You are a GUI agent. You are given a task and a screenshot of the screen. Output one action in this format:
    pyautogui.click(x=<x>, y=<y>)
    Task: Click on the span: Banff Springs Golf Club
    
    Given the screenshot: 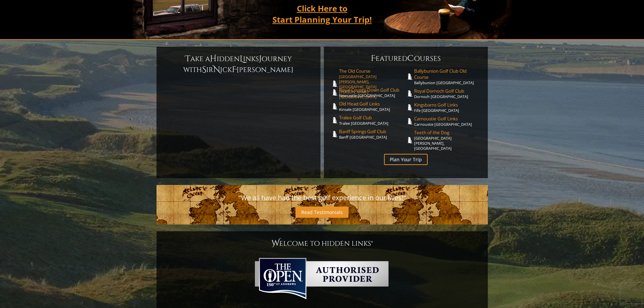 What is the action you would take?
    pyautogui.click(x=373, y=132)
    